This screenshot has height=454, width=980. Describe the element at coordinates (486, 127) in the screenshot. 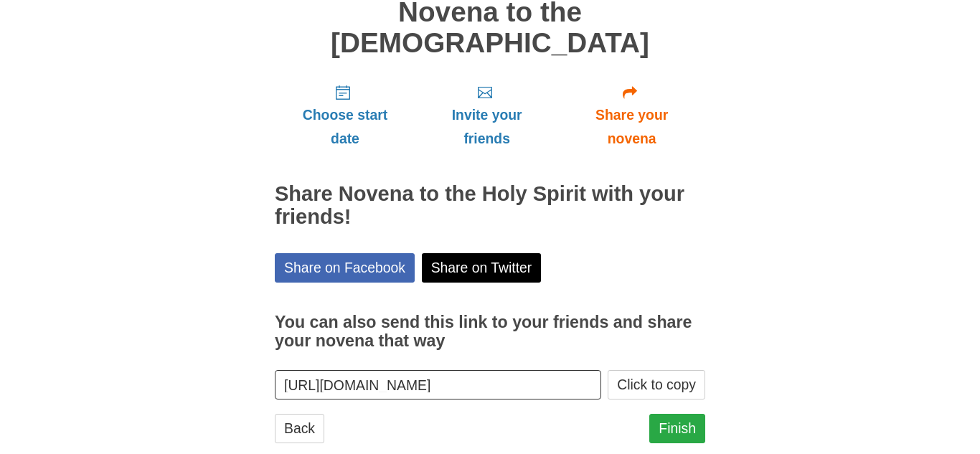

I see `span: Invite your friends` at that location.